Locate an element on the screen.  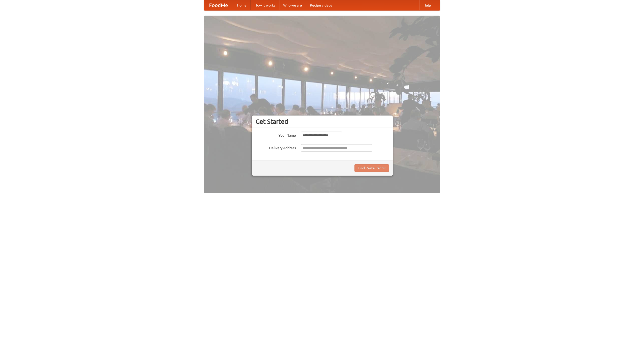
a: Help is located at coordinates (427, 6).